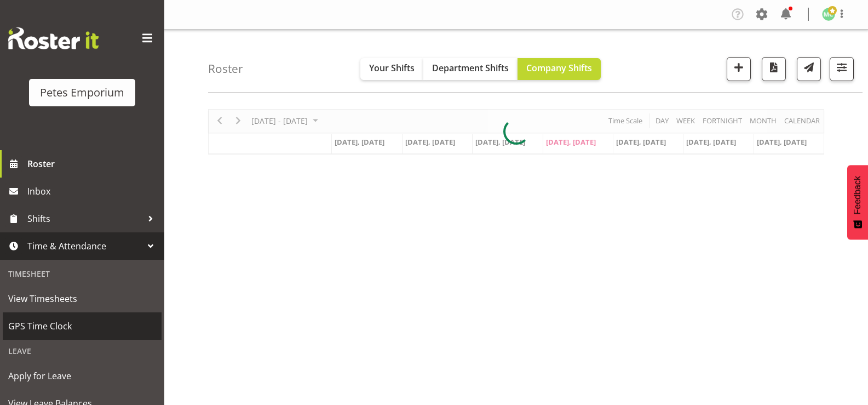  Describe the element at coordinates (93, 164) in the screenshot. I see `span: Roster` at that location.